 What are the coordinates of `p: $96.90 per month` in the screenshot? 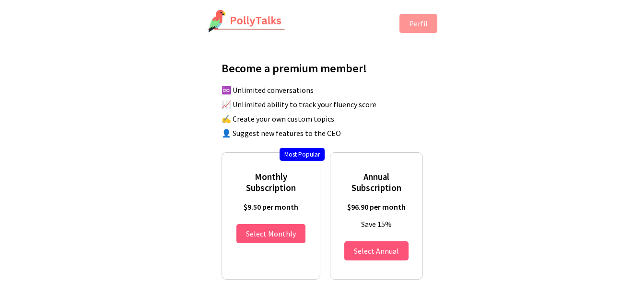 It's located at (376, 207).